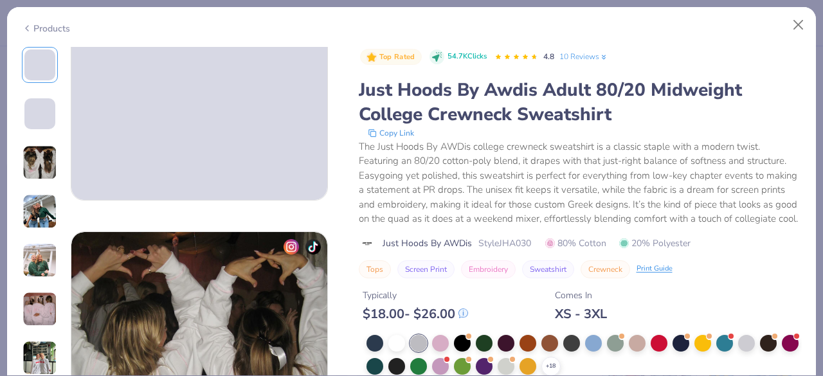 This screenshot has height=376, width=823. What do you see at coordinates (291, 247) in the screenshot?
I see `img: insta-icon.png` at bounding box center [291, 247].